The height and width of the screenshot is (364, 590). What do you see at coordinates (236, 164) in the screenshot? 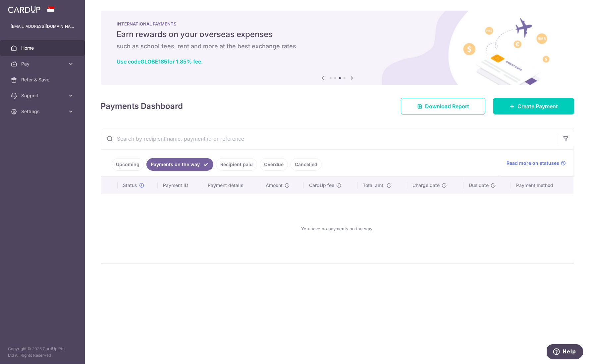
I see `a: Recipient paid` at bounding box center [236, 164].